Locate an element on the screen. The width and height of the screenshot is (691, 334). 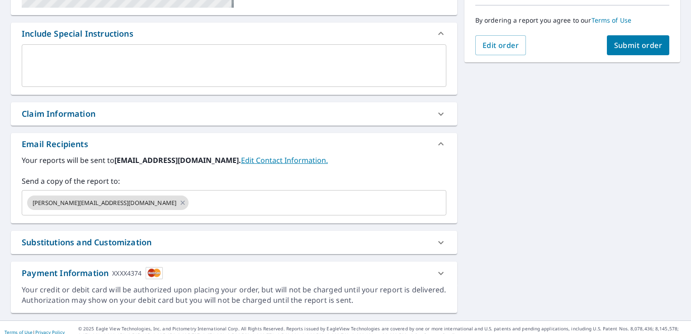
div: XXXX4374 is located at coordinates (127, 273).